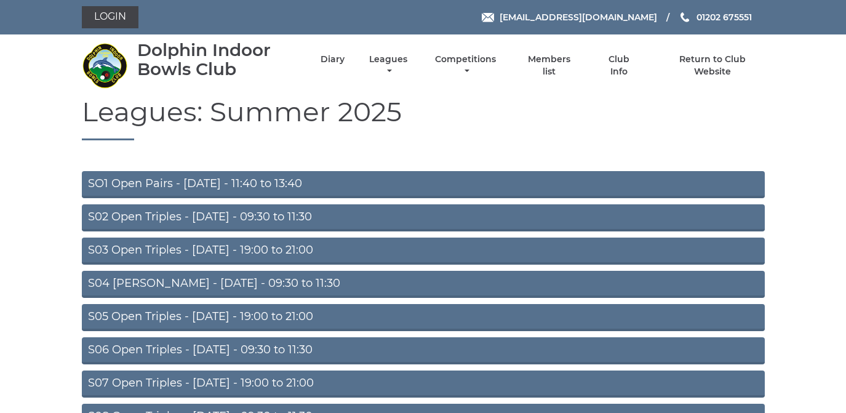  I want to click on a: Members list, so click(549, 65).